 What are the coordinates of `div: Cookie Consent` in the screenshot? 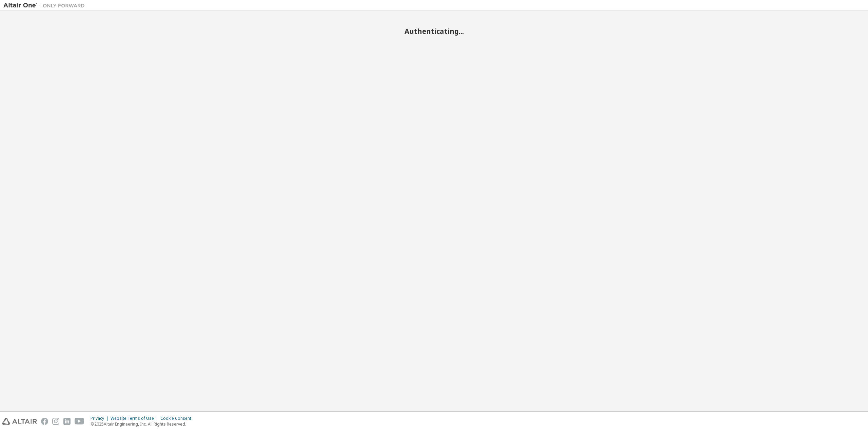 It's located at (178, 419).